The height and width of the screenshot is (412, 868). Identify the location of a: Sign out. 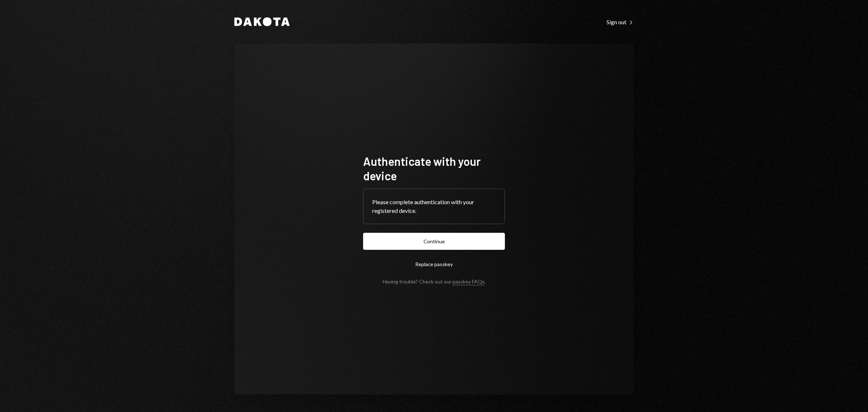
(620, 22).